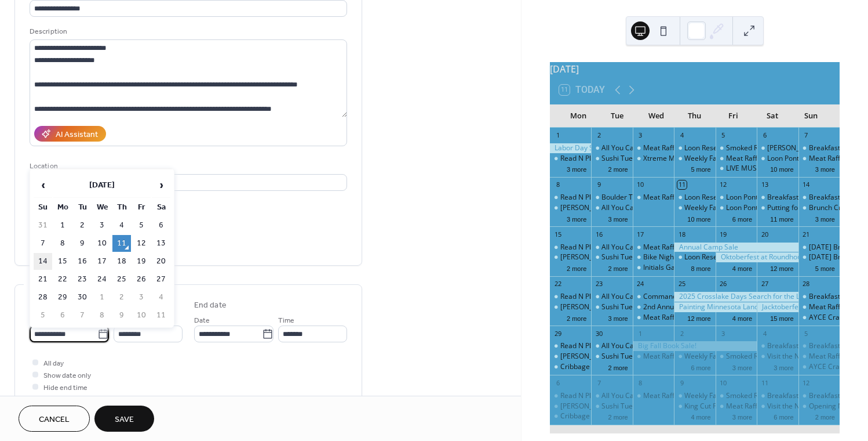 This screenshot has height=441, width=868. Describe the element at coordinates (187, 165) in the screenshot. I see `div: Location` at that location.